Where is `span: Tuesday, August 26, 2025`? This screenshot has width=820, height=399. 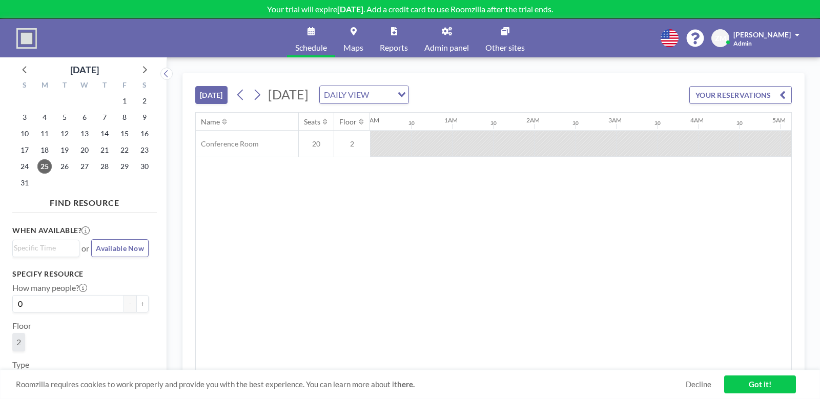
span: Tuesday, August 26, 2025 is located at coordinates (65, 167).